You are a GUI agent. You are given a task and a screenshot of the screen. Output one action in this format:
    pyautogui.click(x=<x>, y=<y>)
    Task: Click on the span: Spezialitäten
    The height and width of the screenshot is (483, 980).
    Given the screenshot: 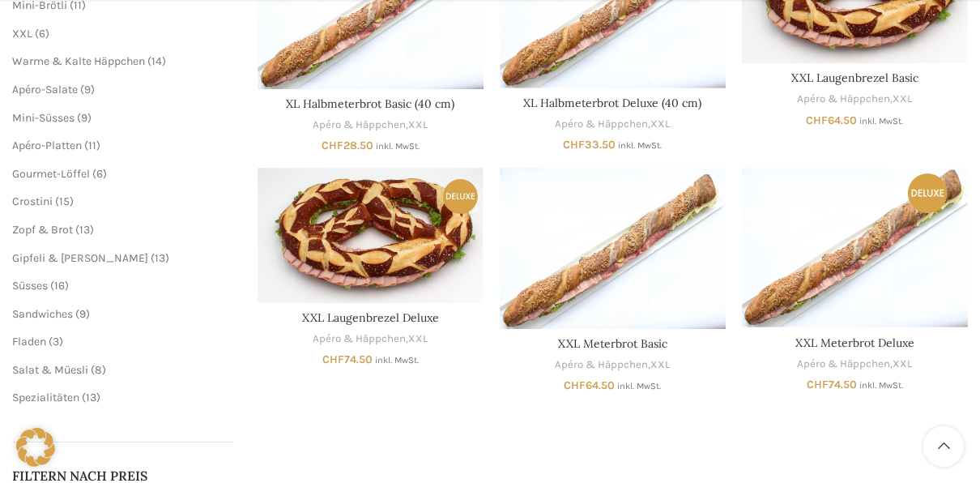 What is the action you would take?
    pyautogui.click(x=46, y=397)
    